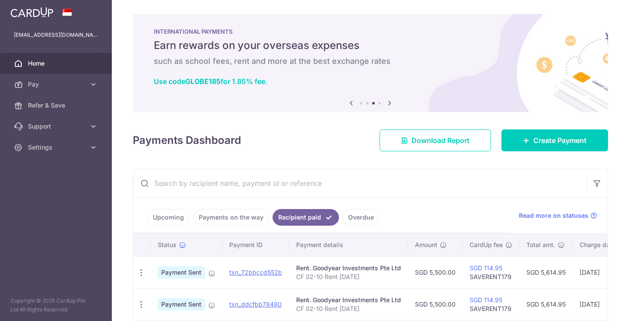 The image size is (629, 321). I want to click on a: Download Report, so click(435, 140).